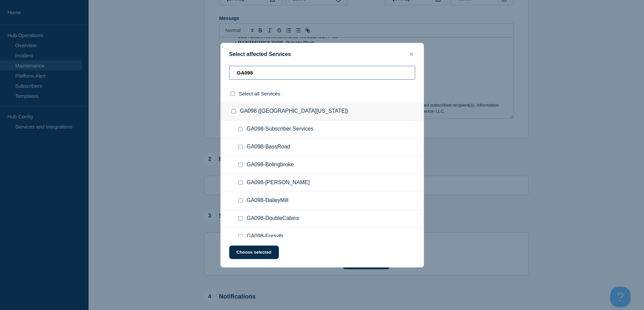 The image size is (644, 310). Describe the element at coordinates (268, 201) in the screenshot. I see `span: GA098-DaileyMill` at that location.